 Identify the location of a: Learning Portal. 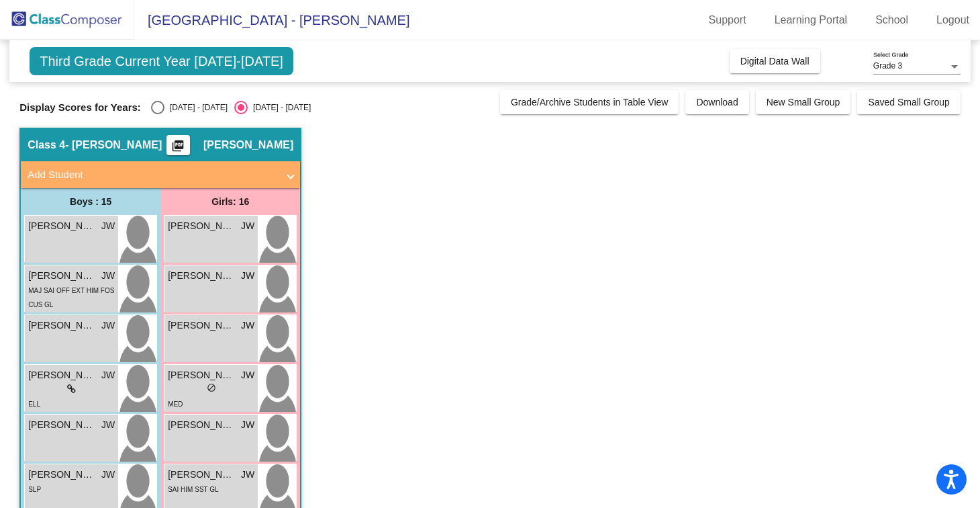
(811, 20).